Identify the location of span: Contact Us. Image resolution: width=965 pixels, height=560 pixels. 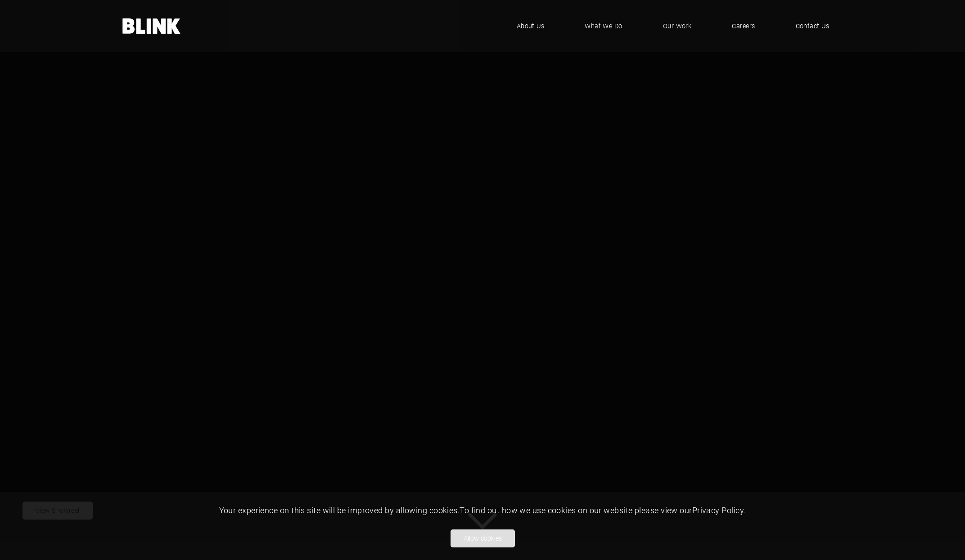
(812, 26).